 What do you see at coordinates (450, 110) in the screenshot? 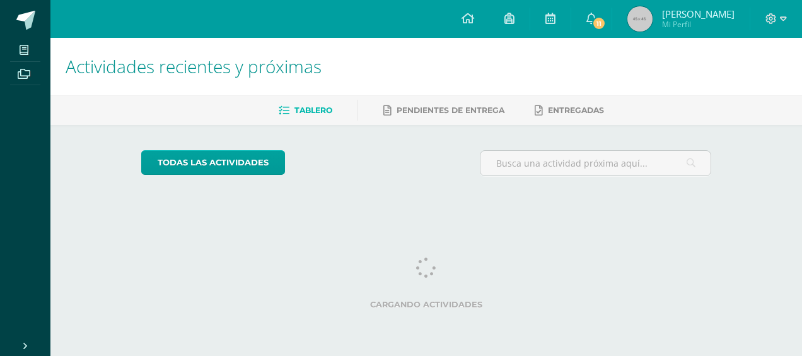
I see `span: Pendientes de entrega` at bounding box center [450, 110].